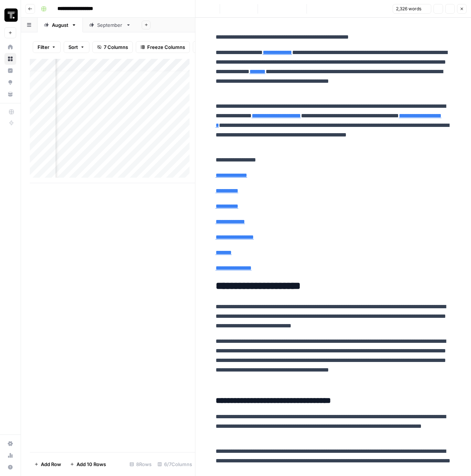 The width and height of the screenshot is (471, 476). What do you see at coordinates (44, 47) in the screenshot?
I see `span: Filter` at bounding box center [44, 47].